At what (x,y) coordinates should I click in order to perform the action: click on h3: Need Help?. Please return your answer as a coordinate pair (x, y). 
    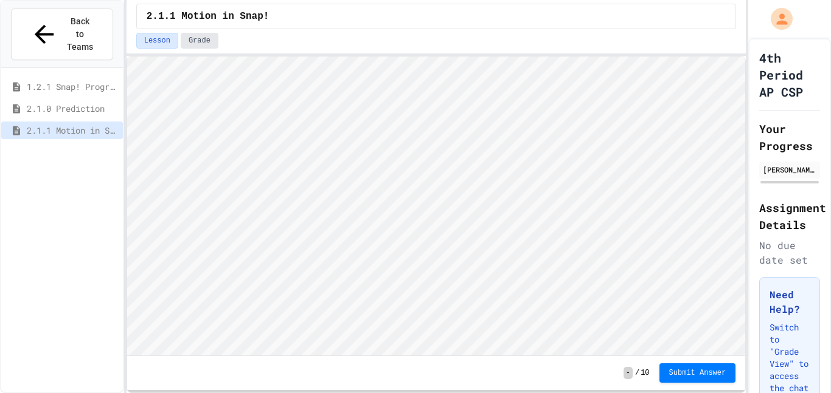
    Looking at the image, I should click on (789, 302).